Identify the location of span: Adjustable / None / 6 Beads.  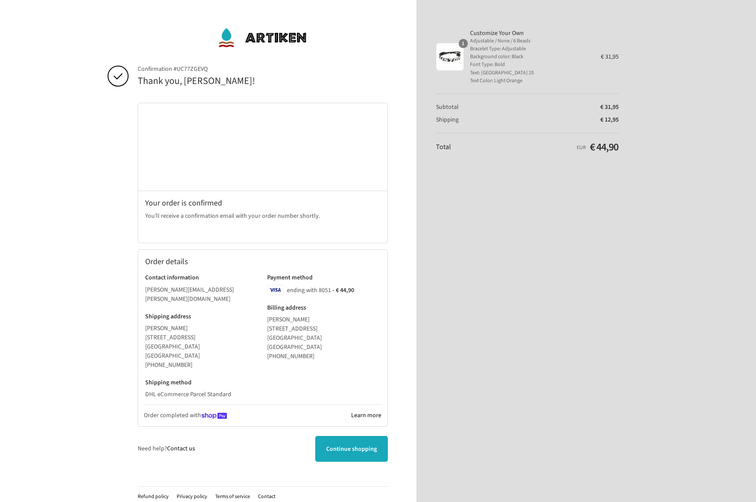
(529, 41).